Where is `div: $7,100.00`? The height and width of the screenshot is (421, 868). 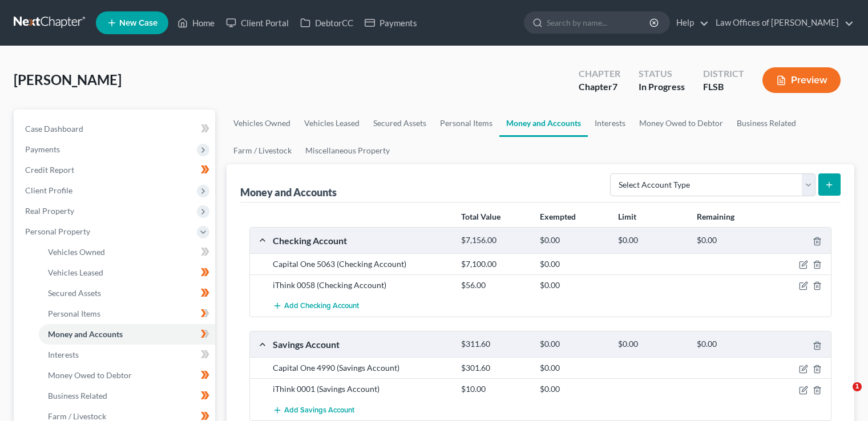 div: $7,100.00 is located at coordinates (494, 264).